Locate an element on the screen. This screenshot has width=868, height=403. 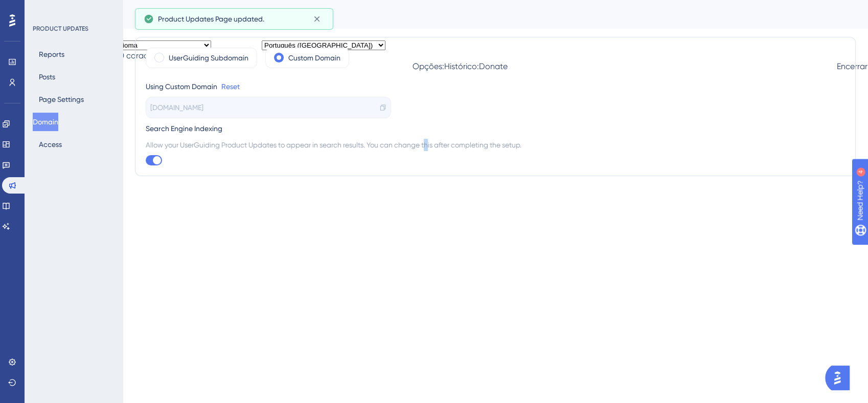
button: Reports is located at coordinates (52, 55).